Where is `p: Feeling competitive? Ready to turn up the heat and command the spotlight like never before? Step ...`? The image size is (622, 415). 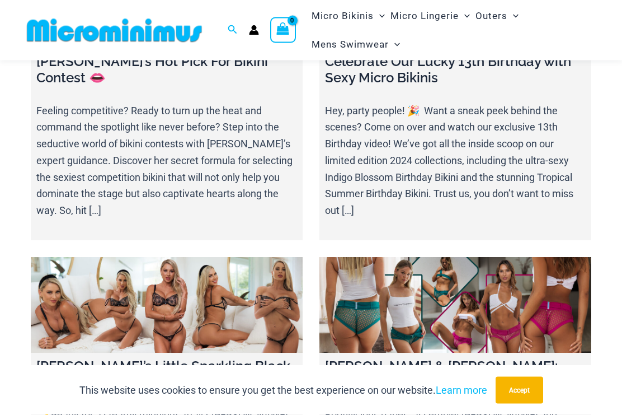 p: Feeling competitive? Ready to turn up the heat and command the spotlight like never before? Step ... is located at coordinates (167, 161).